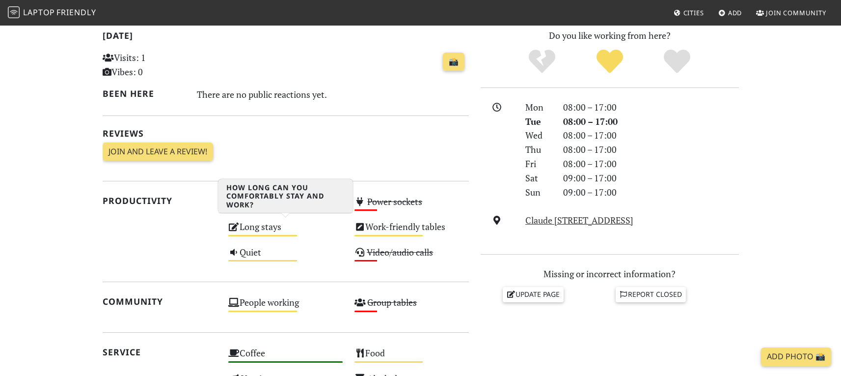  What do you see at coordinates (538, 178) in the screenshot?
I see `div: Sat` at bounding box center [538, 178].